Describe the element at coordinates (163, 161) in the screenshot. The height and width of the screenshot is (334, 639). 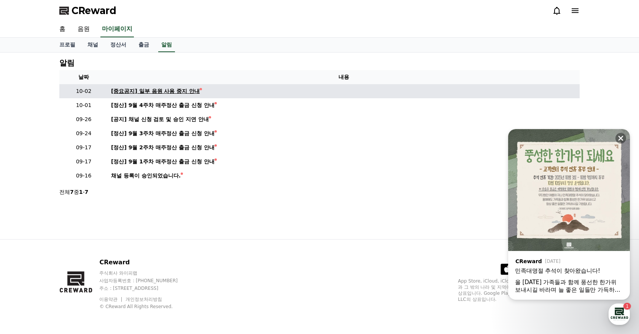
I see `div: [정산] 9월 1주차 매주정산 출금 신청 안내` at that location.